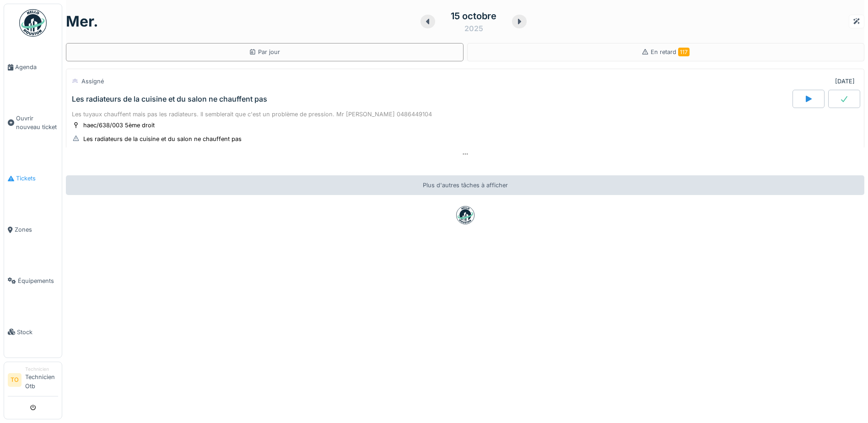  Describe the element at coordinates (38, 332) in the screenshot. I see `span: Stock` at that location.